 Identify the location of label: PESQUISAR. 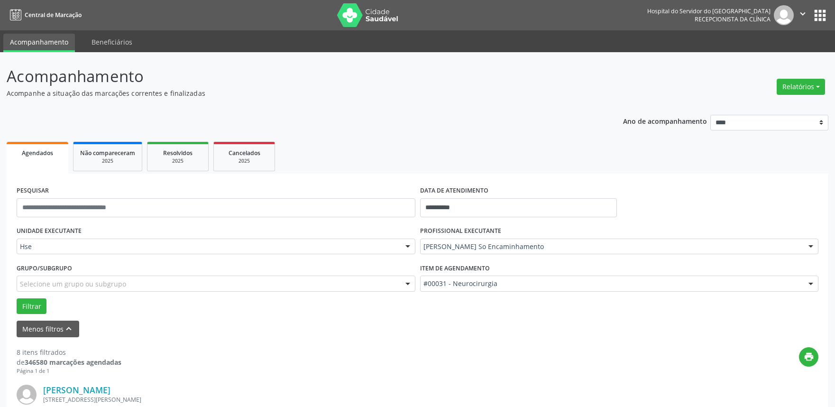
(33, 191).